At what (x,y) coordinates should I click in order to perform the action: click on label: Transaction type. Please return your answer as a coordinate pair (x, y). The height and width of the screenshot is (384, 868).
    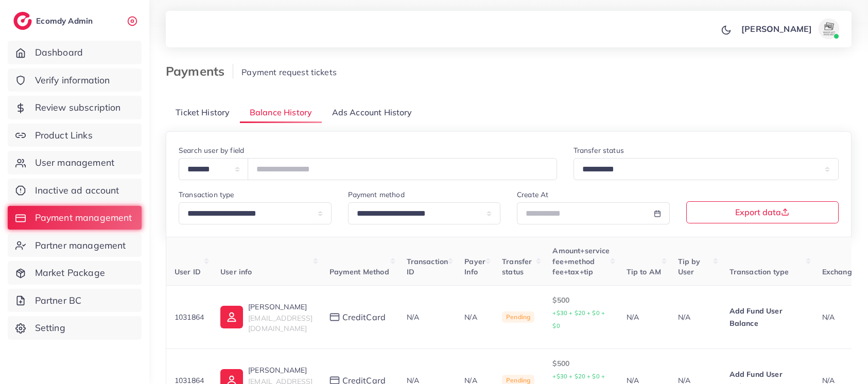
    Looking at the image, I should click on (206, 195).